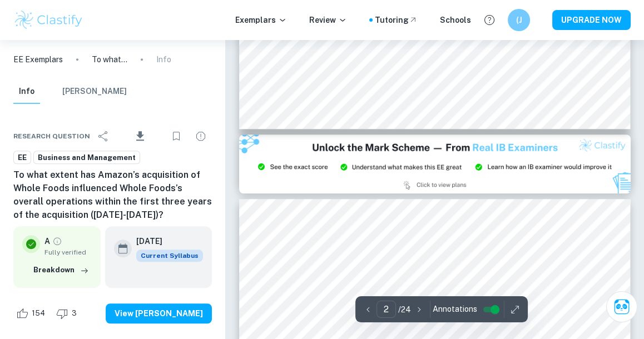 The height and width of the screenshot is (339, 644). I want to click on a: EE, so click(22, 157).